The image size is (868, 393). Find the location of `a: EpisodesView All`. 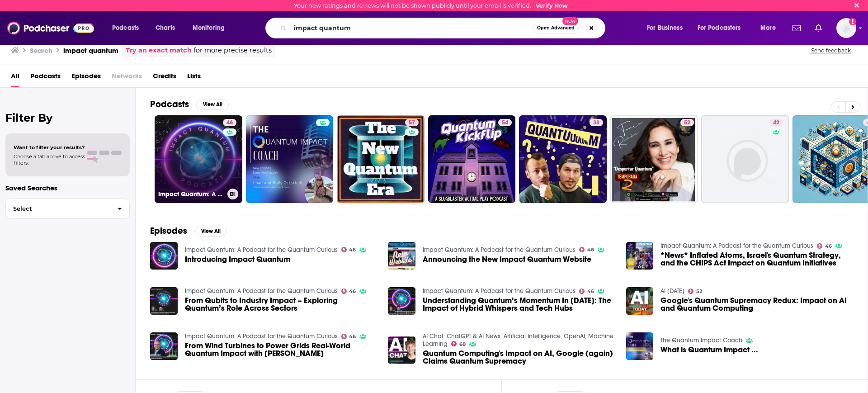

a: EpisodesView All is located at coordinates (189, 231).